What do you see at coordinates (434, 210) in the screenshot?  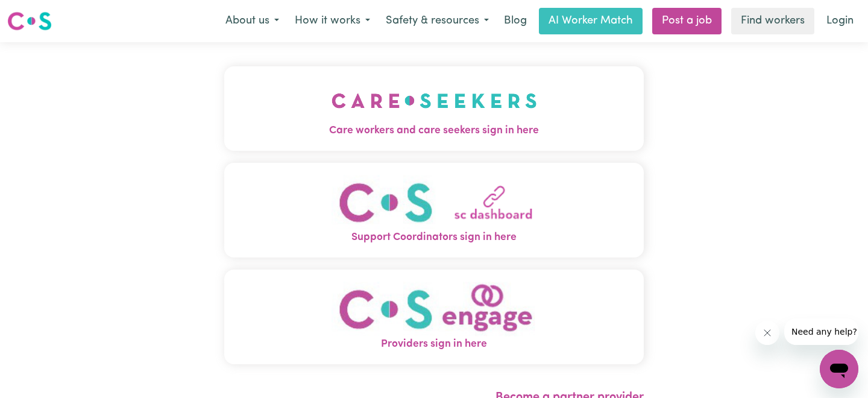 I see `button: Support Coordinators sign in here` at bounding box center [434, 210].